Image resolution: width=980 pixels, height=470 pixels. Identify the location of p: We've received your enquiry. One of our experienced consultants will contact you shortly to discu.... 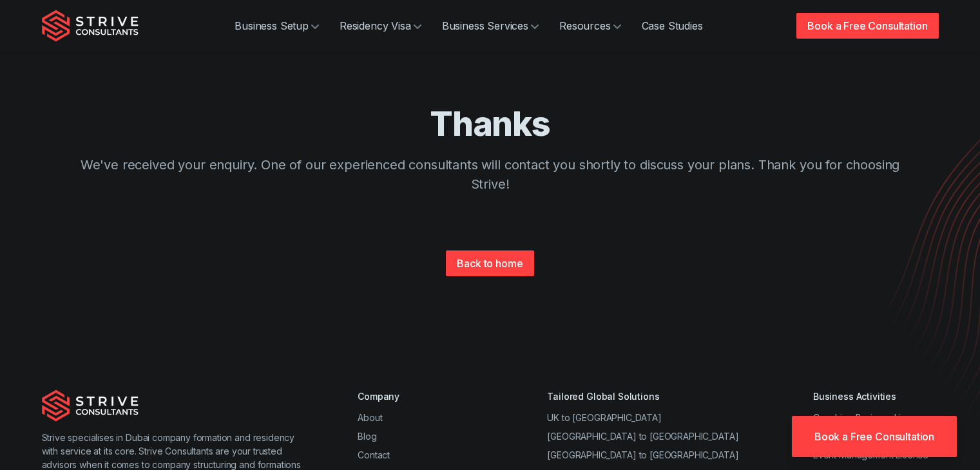
(491, 174).